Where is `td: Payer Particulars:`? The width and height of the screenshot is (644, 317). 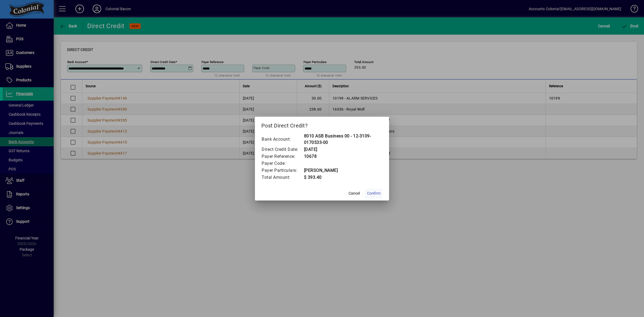
td: Payer Particulars: is located at coordinates (282, 170).